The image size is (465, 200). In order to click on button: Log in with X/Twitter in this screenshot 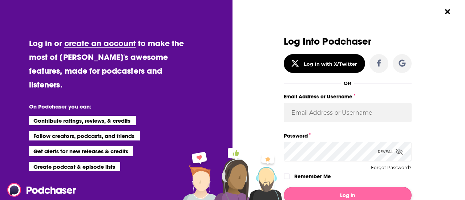, I will do `click(324, 64)`.